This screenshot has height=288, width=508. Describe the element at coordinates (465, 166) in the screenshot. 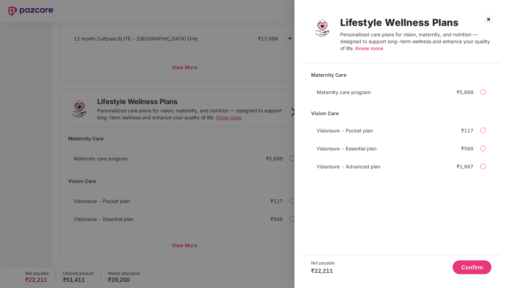

I see `div: ₹1,887` at that location.